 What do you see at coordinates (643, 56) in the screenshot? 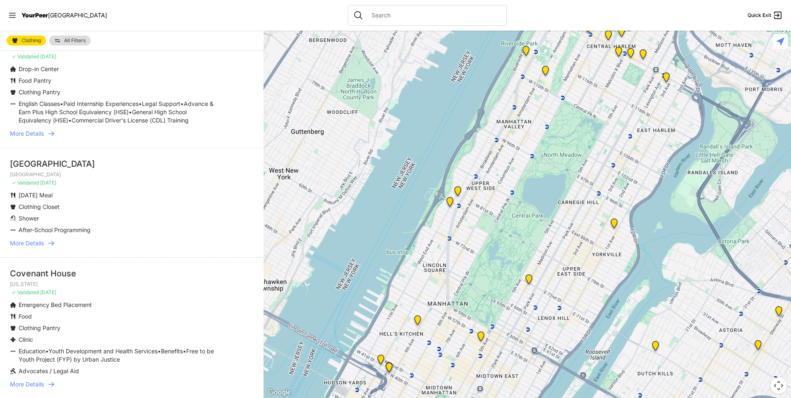
I see `div: East Harlem` at bounding box center [643, 56].